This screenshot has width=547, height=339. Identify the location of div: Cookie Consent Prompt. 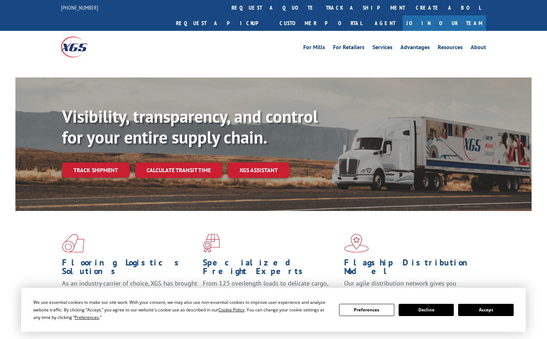
(274, 310).